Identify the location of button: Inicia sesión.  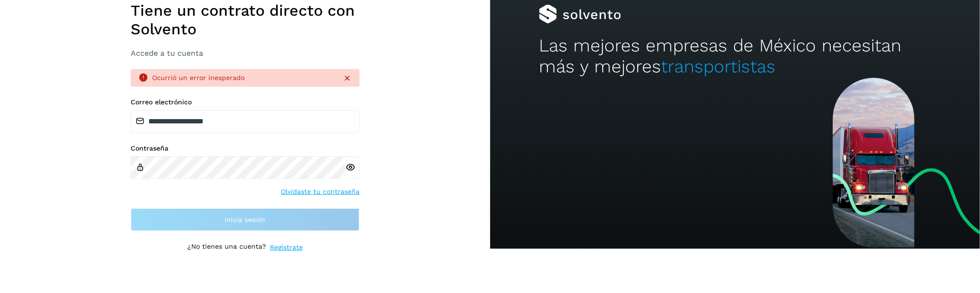
(245, 219).